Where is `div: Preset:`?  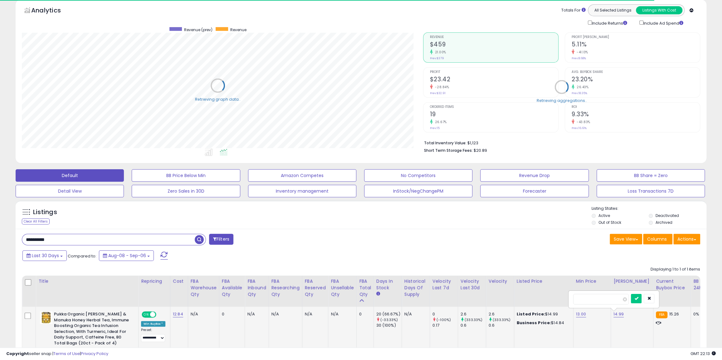 div: Preset: is located at coordinates (153, 335).